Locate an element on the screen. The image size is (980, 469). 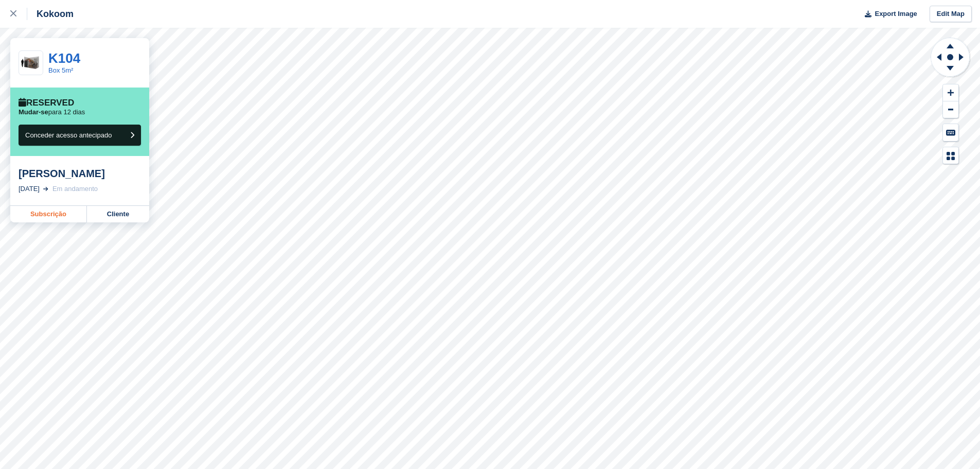
div: Reserved is located at coordinates (47, 103).